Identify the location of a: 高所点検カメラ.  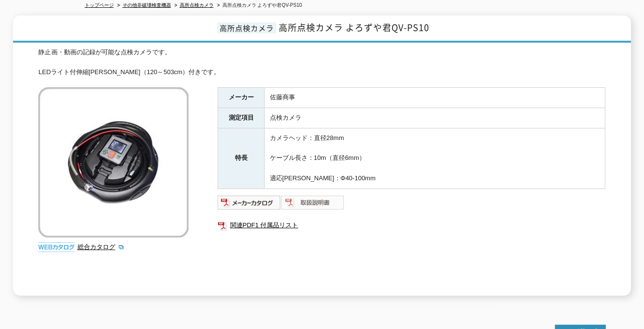
(197, 5).